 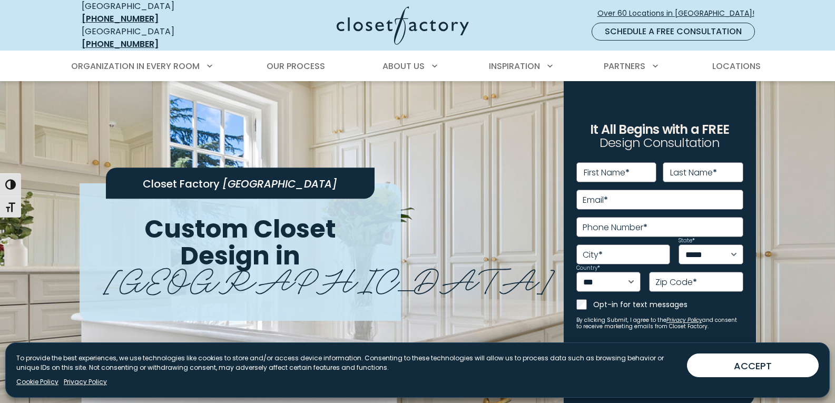 I want to click on span: Organization in Every Room, so click(x=135, y=66).